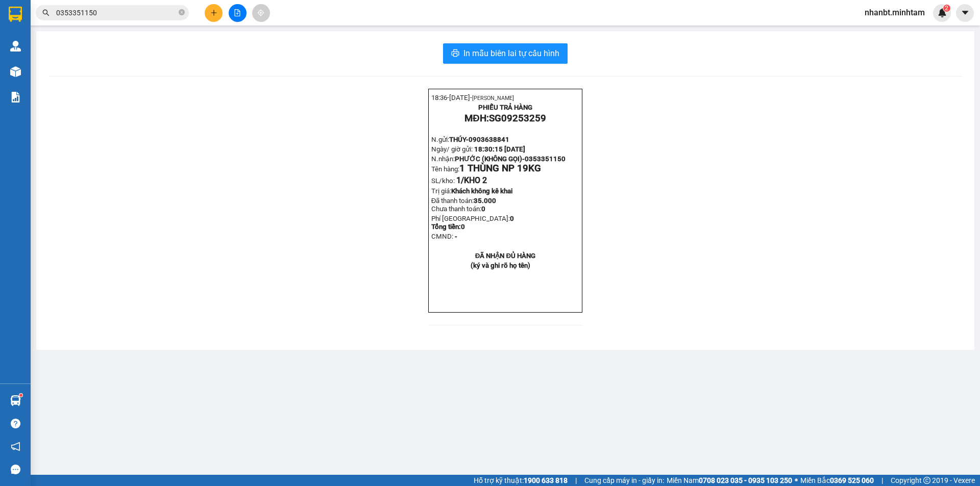  Describe the element at coordinates (946, 8) in the screenshot. I see `span: 2` at that location.